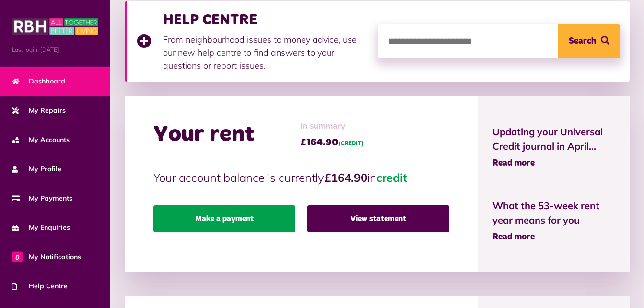 The width and height of the screenshot is (644, 308). I want to click on span: credit, so click(391, 177).